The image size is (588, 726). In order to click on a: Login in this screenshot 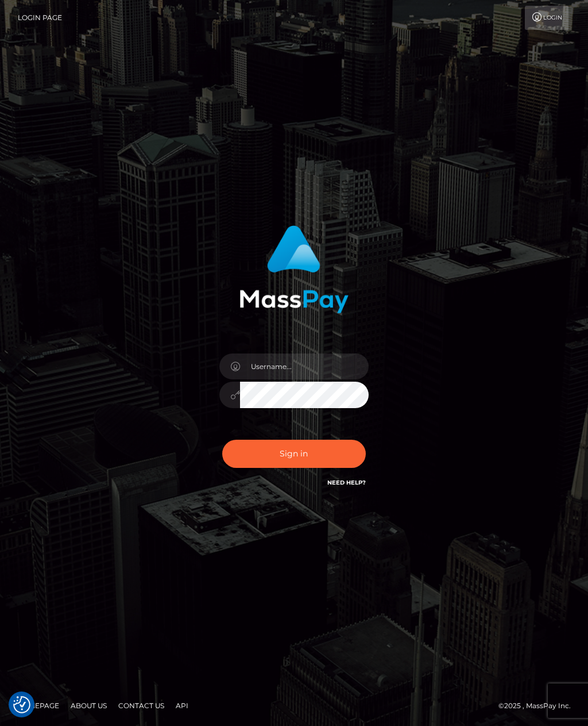, I will do `click(547, 18)`.